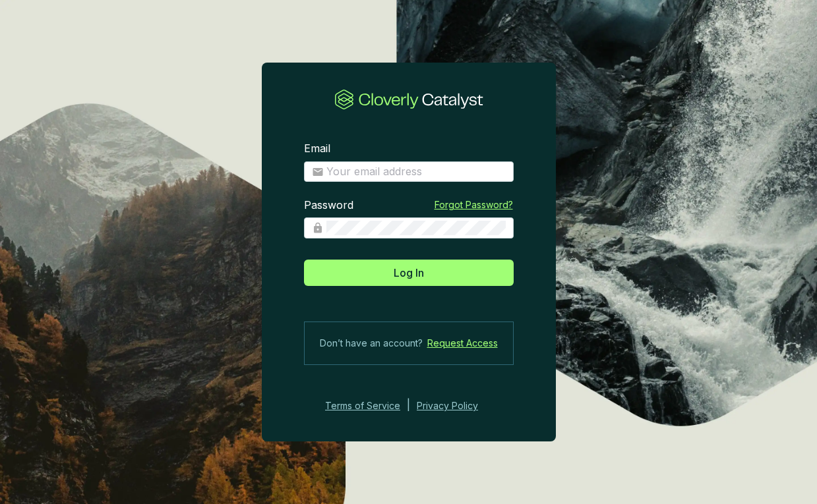 The width and height of the screenshot is (817, 504). What do you see at coordinates (371, 344) in the screenshot?
I see `span: Don’t have an account?` at bounding box center [371, 344].